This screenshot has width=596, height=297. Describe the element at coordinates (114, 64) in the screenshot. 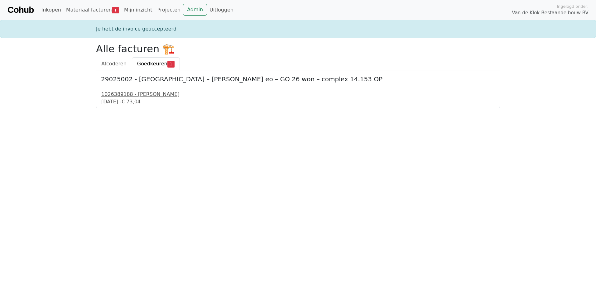

I see `span: Afcoderen` at that location.